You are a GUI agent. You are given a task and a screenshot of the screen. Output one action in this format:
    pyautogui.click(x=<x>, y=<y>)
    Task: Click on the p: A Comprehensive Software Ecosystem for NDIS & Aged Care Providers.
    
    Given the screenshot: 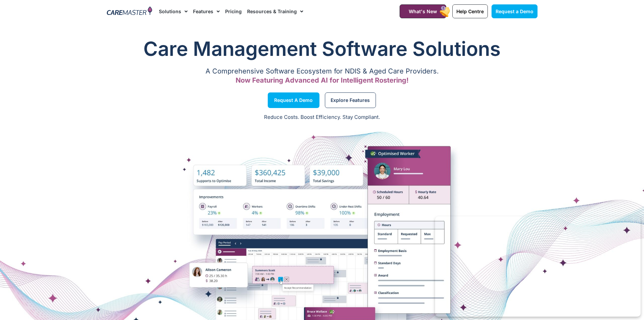 What is the action you would take?
    pyautogui.click(x=322, y=71)
    